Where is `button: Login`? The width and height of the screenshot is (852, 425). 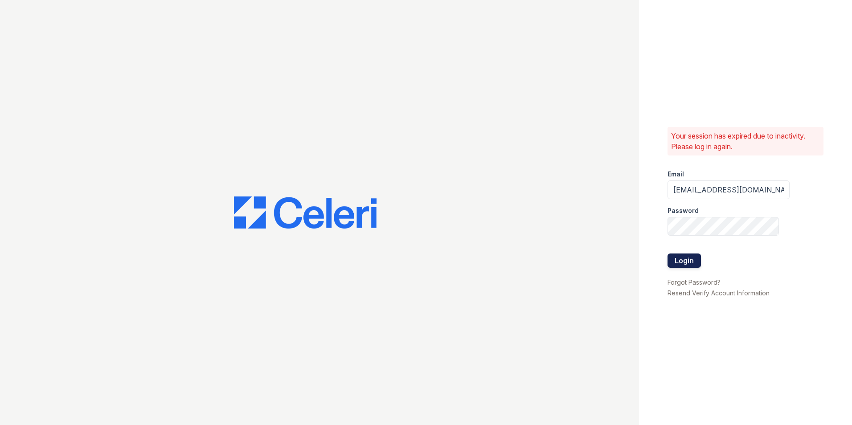 button: Login is located at coordinates (684, 261).